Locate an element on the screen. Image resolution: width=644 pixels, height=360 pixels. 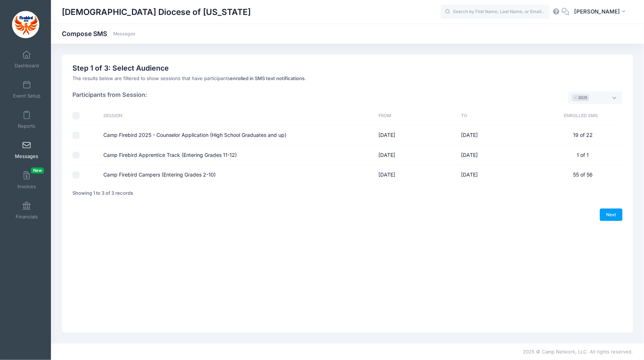
img: Episcopal Diocese of Missouri is located at coordinates (26, 24).